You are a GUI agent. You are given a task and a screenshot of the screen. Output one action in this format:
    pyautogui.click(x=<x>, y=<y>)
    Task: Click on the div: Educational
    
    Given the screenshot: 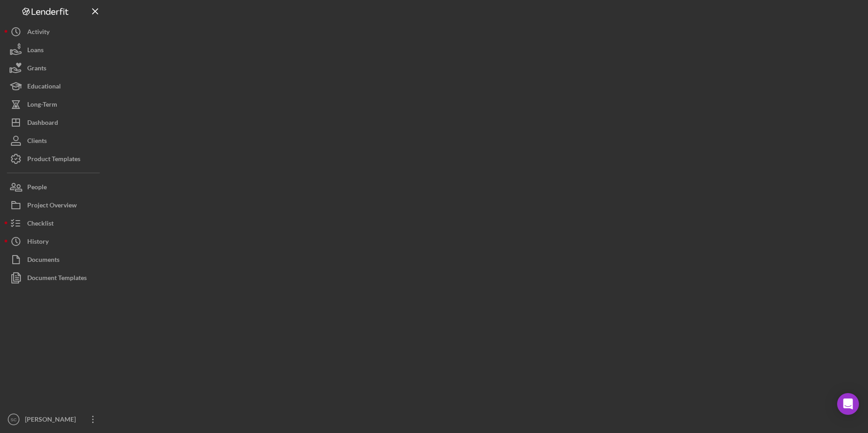 What is the action you would take?
    pyautogui.click(x=44, y=87)
    